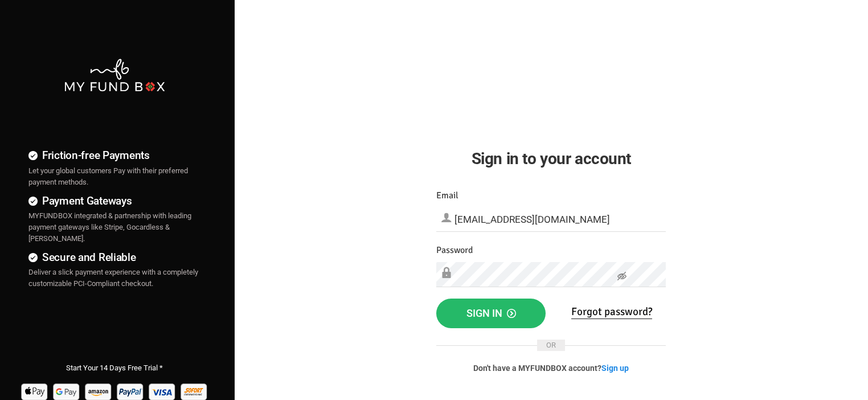  Describe the element at coordinates (114, 75) in the screenshot. I see `img: mfbwhite.png` at that location.